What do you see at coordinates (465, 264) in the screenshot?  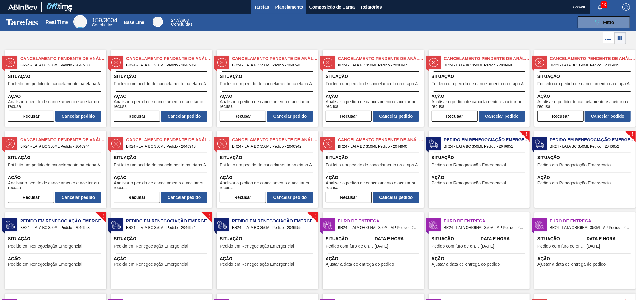 I see `span: Ajustar a data de entrega do pedido` at bounding box center [465, 264].